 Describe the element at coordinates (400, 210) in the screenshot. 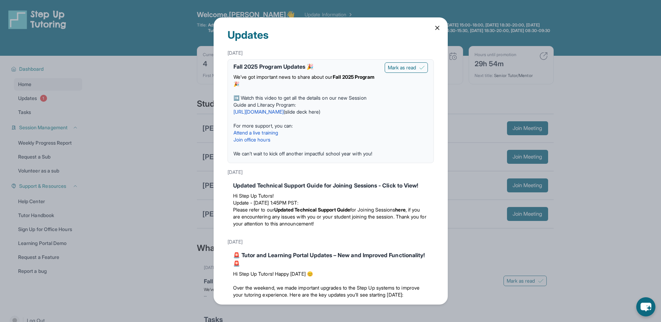

I see `a: here` at that location.